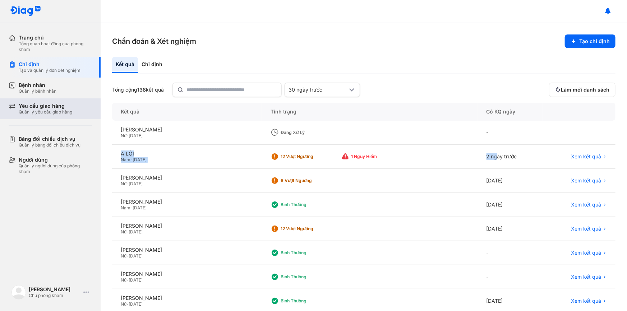 The width and height of the screenshot is (627, 311). Describe the element at coordinates (37, 85) in the screenshot. I see `div: Bệnh nhân` at that location.